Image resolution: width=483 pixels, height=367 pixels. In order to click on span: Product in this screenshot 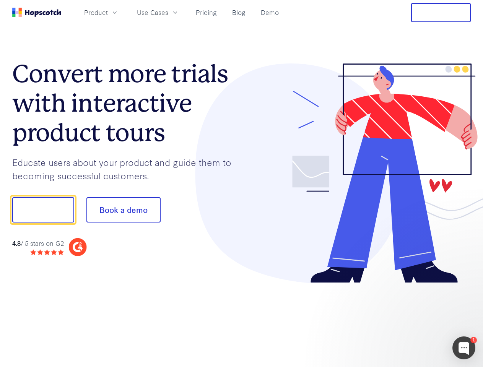, I will do `click(96, 12)`.